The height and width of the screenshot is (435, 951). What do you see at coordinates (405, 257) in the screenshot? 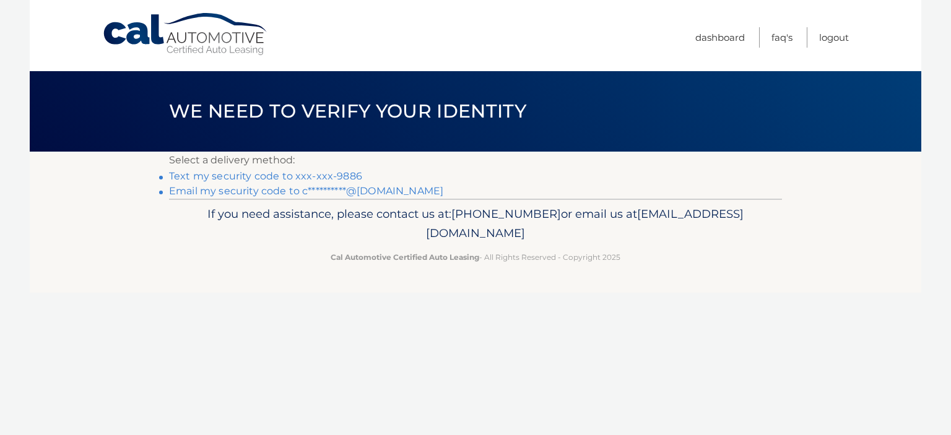
I see `strong: Cal Automotive Certified Auto Leasing` at bounding box center [405, 257].